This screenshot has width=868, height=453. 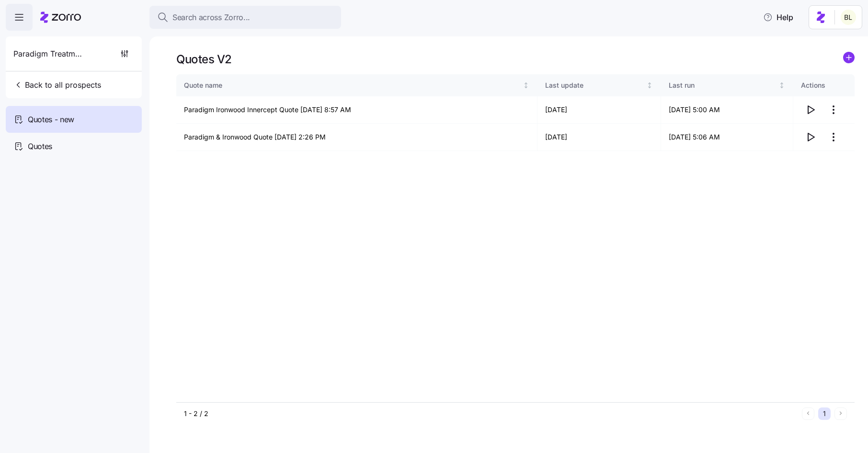 I want to click on th: Last runNot sorted, so click(x=727, y=85).